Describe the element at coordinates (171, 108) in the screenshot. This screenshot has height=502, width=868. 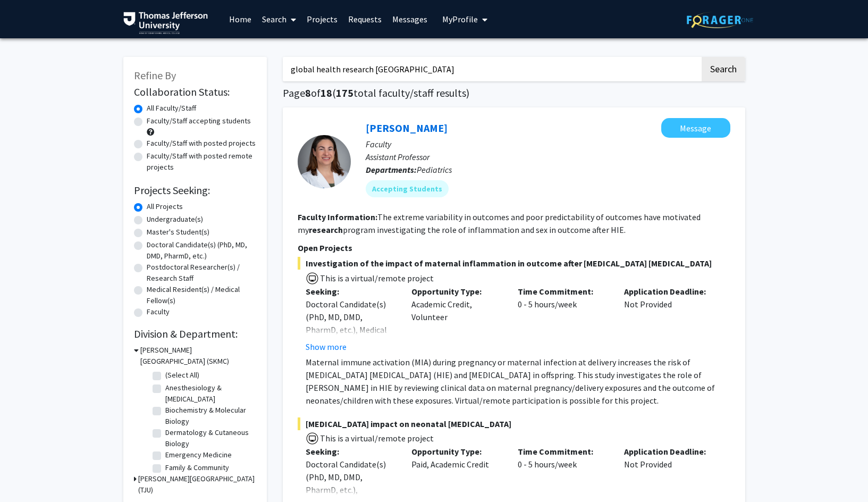
I see `label: All Faculty/Staff` at that location.